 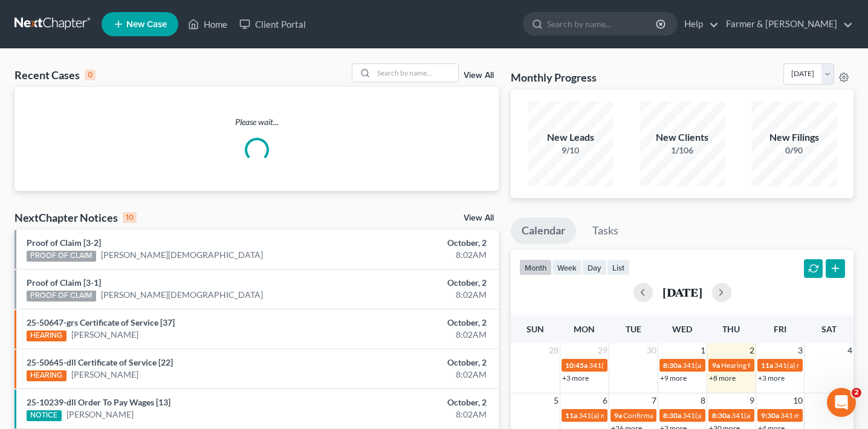 What do you see at coordinates (603, 350) in the screenshot?
I see `span: 29` at bounding box center [603, 350].